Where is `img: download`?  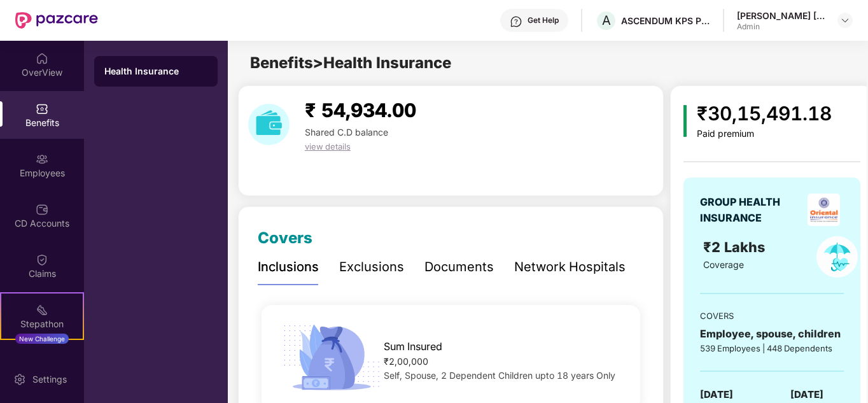
img: download is located at coordinates (269, 124).